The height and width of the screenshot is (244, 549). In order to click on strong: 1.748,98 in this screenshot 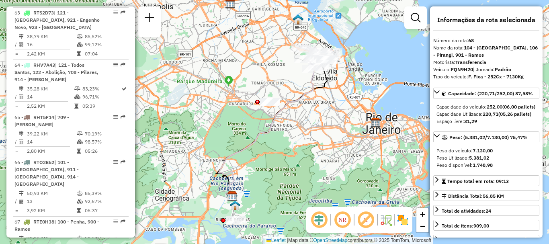, I will do `click(483, 165)`.